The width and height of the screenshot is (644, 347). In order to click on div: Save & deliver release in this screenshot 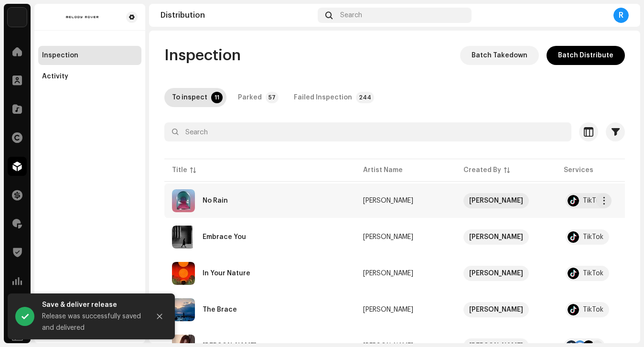, I will do `click(92, 305)`.